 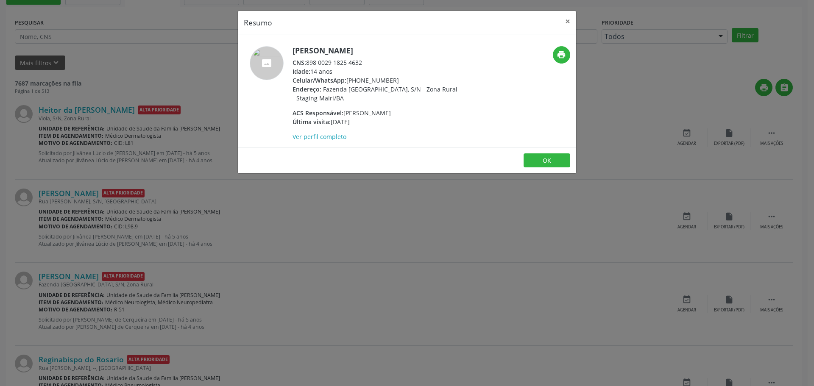 What do you see at coordinates (561, 55) in the screenshot?
I see `button: print` at bounding box center [561, 55].